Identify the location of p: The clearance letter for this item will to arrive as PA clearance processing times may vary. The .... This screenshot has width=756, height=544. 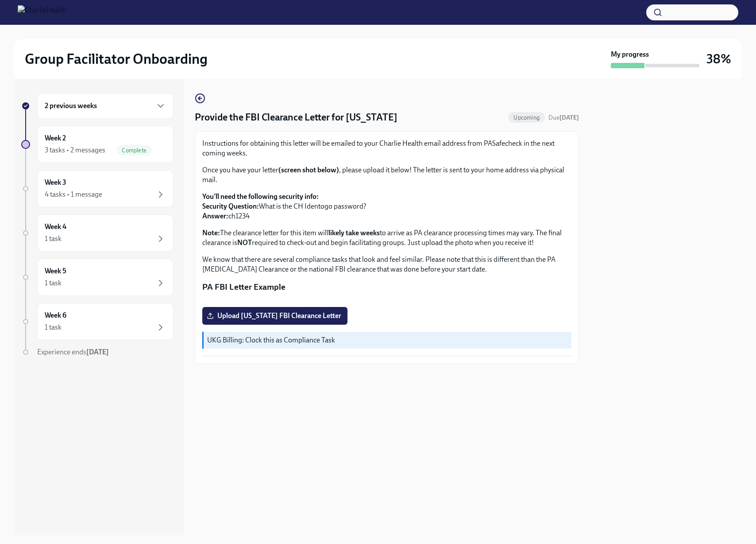
(387, 238).